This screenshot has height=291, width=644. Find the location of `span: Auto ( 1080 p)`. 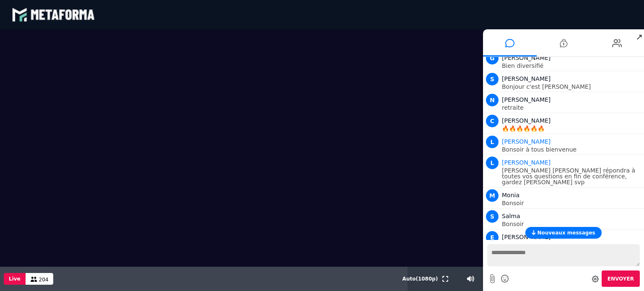

span: Auto ( 1080 p) is located at coordinates (420, 279).